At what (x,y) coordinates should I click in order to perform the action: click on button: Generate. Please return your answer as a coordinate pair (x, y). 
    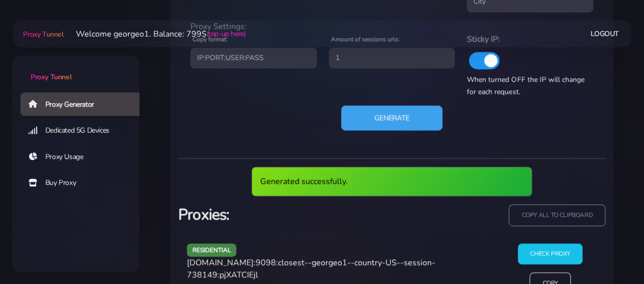
    Looking at the image, I should click on (391, 118).